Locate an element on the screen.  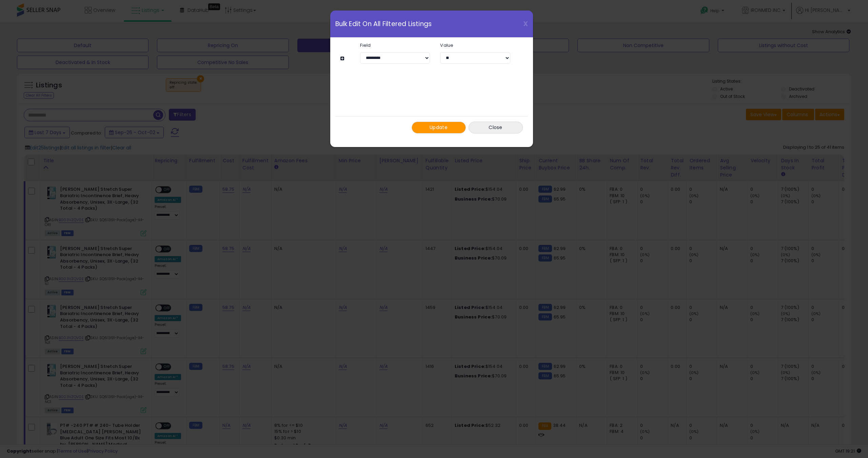
label: Value is located at coordinates (475, 45).